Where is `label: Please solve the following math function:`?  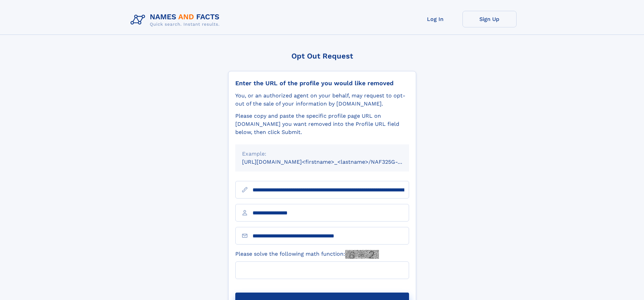
label: Please solve the following math function: is located at coordinates (307, 254).